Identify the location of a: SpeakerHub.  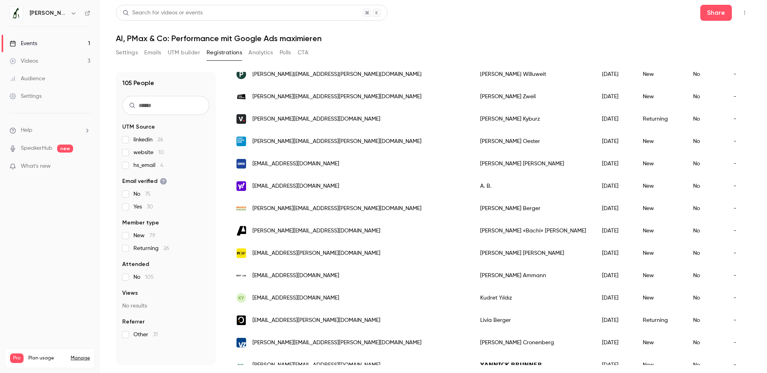
(36, 148).